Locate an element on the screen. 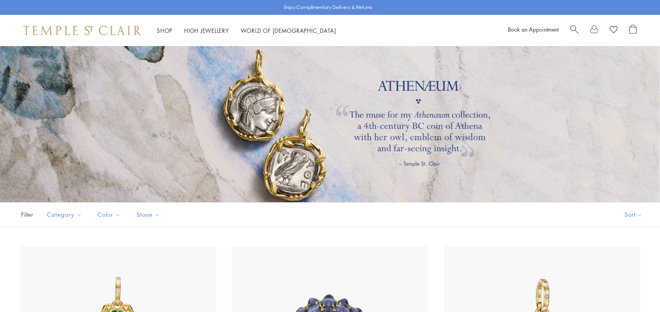 This screenshot has height=312, width=660. nav: Main navigation is located at coordinates (246, 30).